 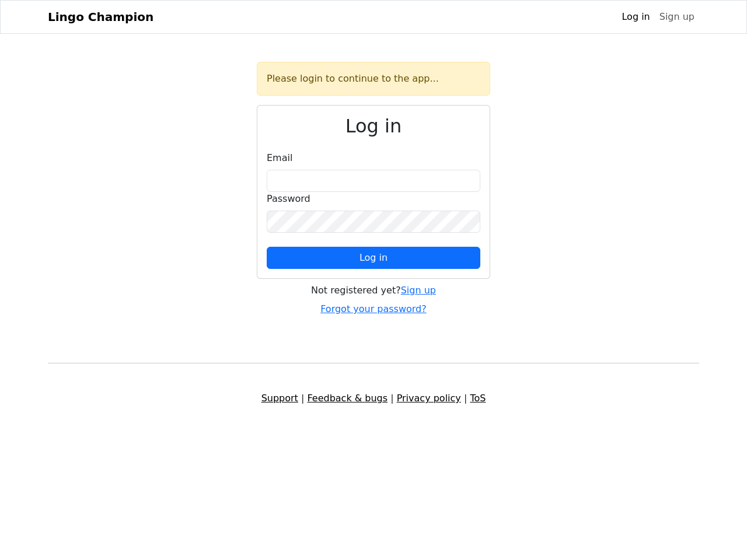 I want to click on div: Not registered yet?, so click(x=374, y=290).